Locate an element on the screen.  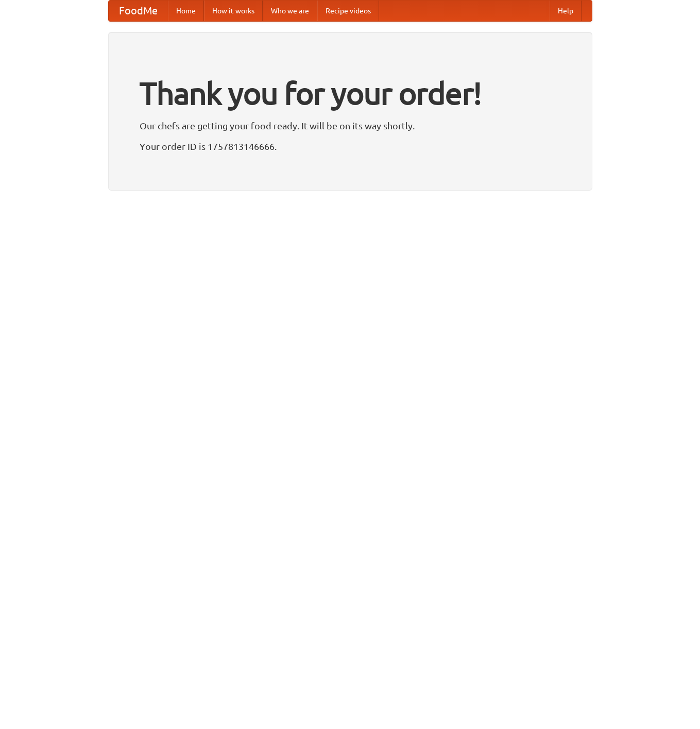
p: Our chefs are getting your food ready. It will be on its way shortly. is located at coordinates (351, 126).